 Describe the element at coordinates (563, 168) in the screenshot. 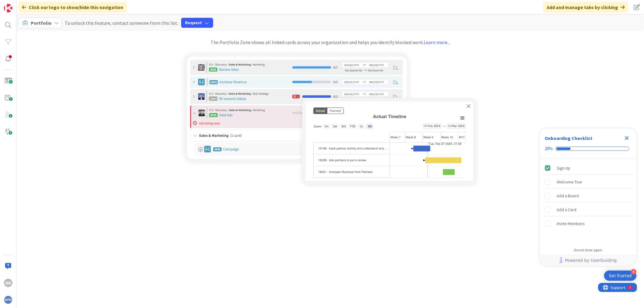

I see `div: Sign Up` at that location.